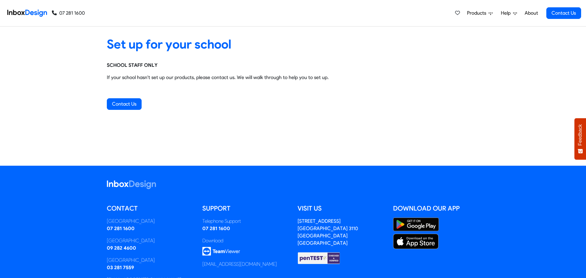  What do you see at coordinates (581, 139) in the screenshot?
I see `button: Feedback - Show survey` at bounding box center [581, 139].